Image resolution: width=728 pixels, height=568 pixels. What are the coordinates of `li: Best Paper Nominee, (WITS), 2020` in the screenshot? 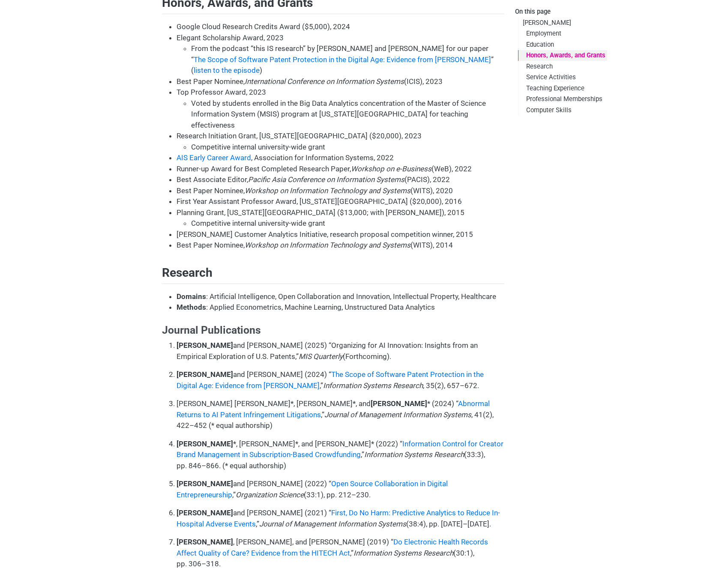 It's located at (340, 191).